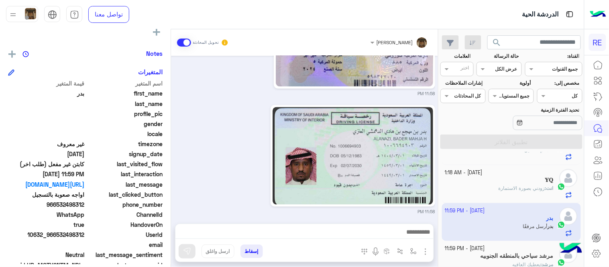 The width and height of the screenshot is (609, 267). Describe the element at coordinates (541, 14) in the screenshot. I see `p: الدردشة الحية` at that location.